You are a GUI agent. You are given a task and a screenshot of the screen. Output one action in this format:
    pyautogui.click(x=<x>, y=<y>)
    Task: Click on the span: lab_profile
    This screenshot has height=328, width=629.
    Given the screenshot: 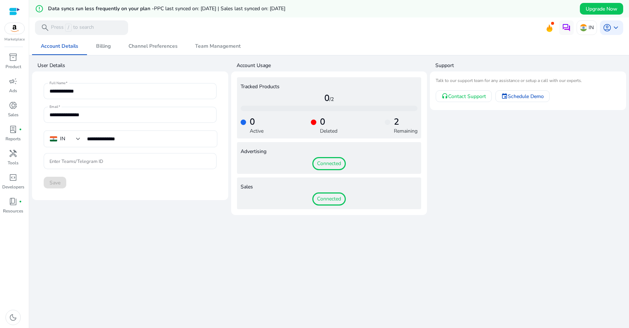 What is the action you would take?
    pyautogui.click(x=13, y=129)
    